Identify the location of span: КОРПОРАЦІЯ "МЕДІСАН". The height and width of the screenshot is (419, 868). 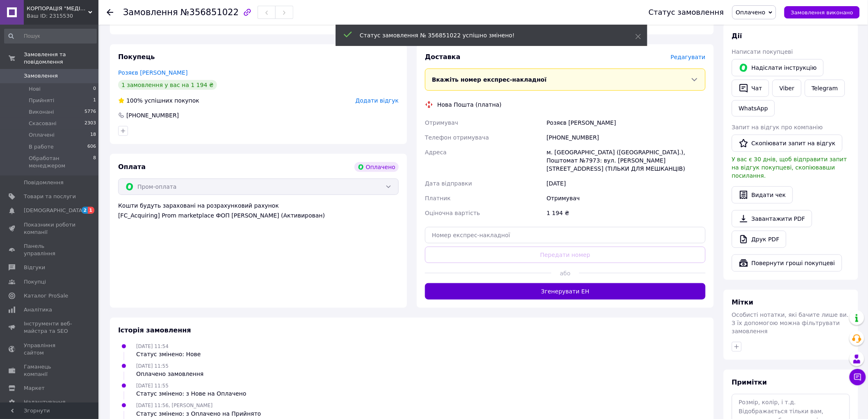
(58, 9).